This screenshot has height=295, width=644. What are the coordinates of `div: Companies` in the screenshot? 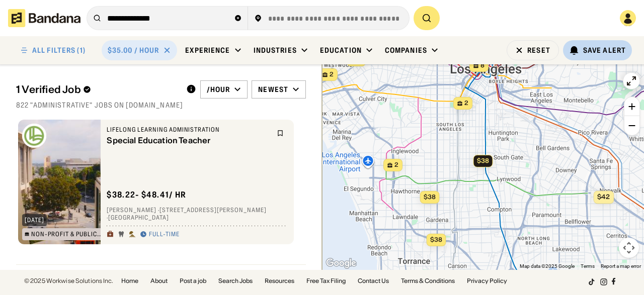 It's located at (406, 50).